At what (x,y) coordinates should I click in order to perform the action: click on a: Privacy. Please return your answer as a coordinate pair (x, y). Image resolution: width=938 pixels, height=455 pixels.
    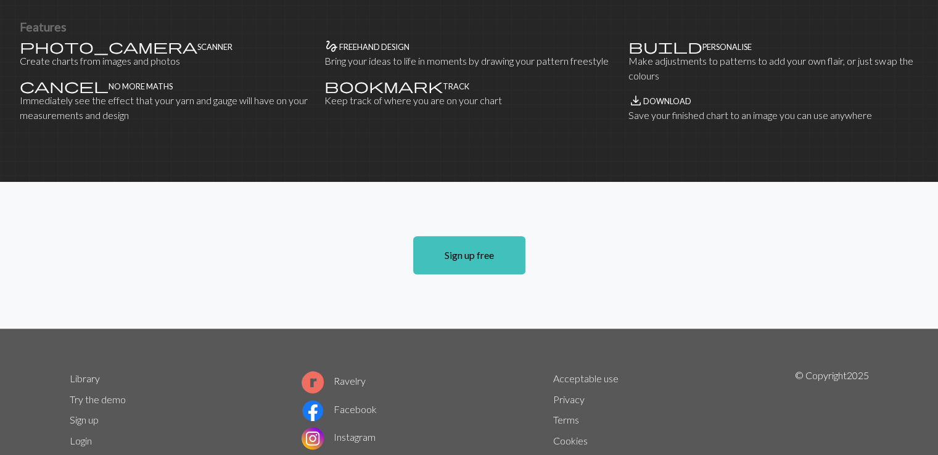
    Looking at the image, I should click on (568, 399).